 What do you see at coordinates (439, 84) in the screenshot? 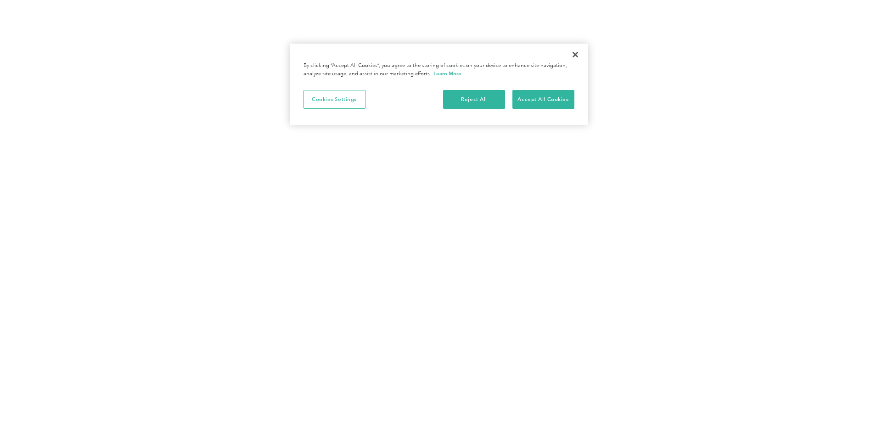
I see `div: Cookie banner` at bounding box center [439, 84].